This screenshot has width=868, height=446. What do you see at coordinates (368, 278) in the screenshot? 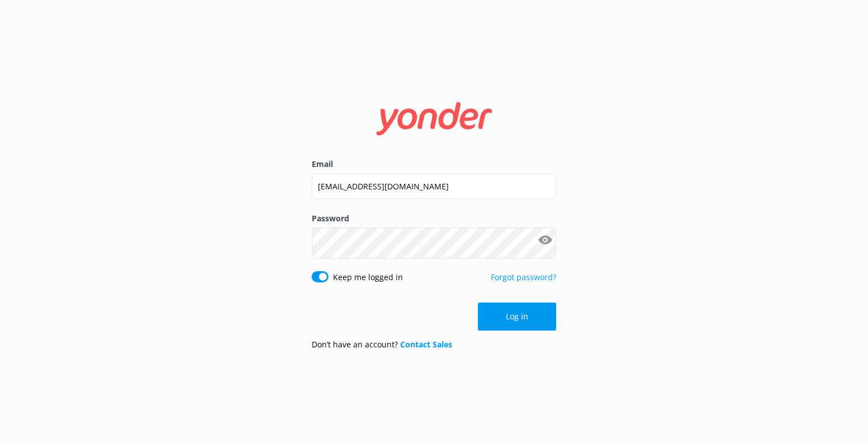
I see `label: Keep me logged in` at bounding box center [368, 278].